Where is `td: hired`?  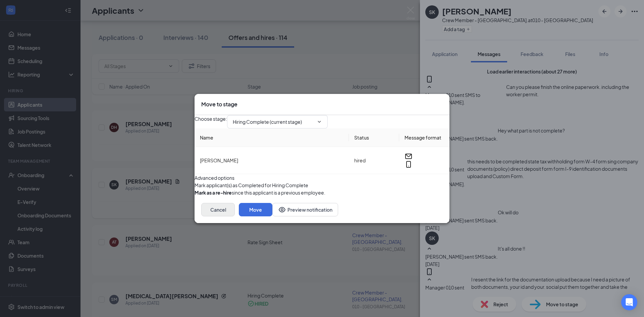
td: hired is located at coordinates (374, 161).